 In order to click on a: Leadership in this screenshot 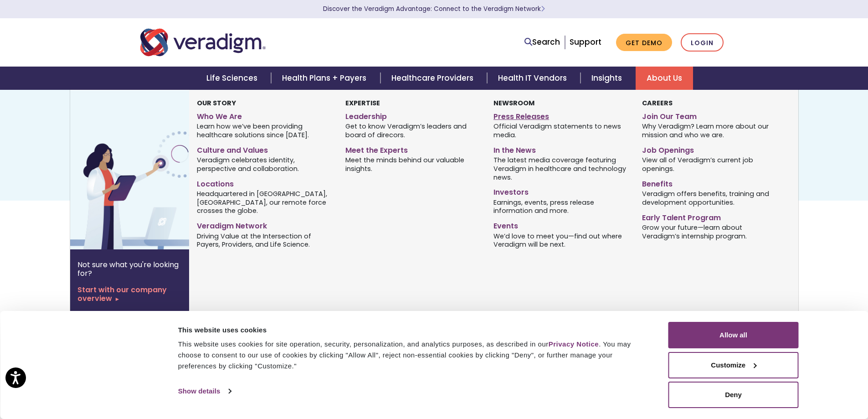, I will do `click(412, 115)`.